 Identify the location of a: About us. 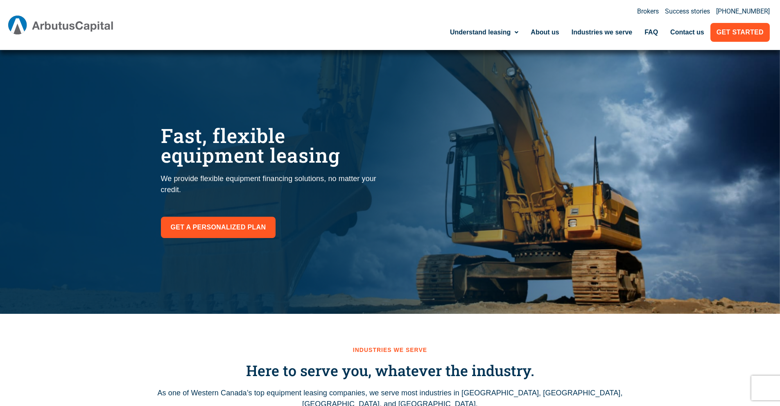
(545, 32).